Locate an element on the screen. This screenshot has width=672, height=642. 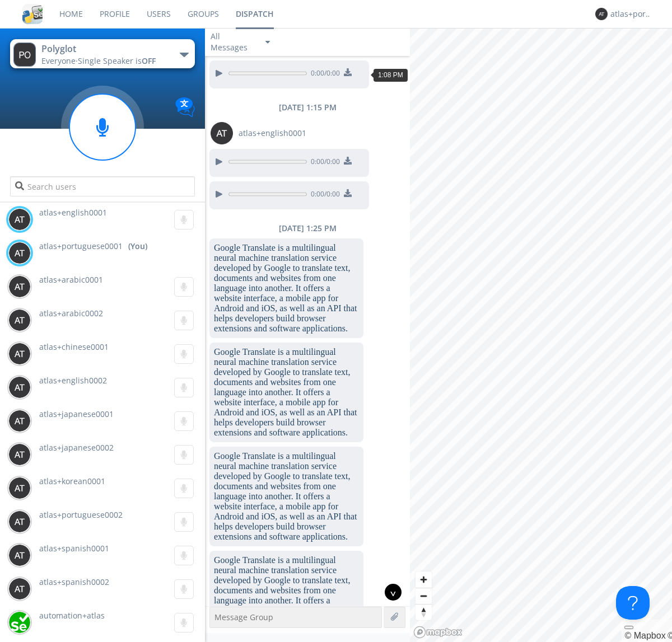
span: OFF is located at coordinates (149, 60).